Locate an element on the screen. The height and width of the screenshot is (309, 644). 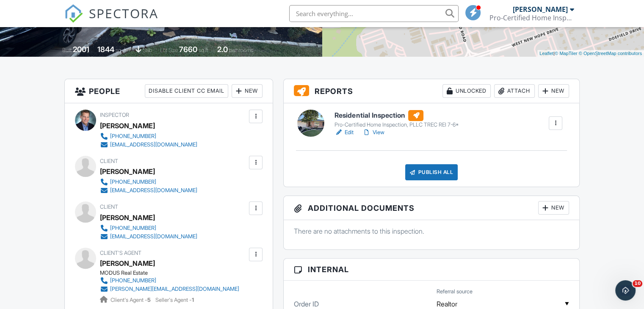
span: sq. ft. is located at coordinates (121, 50).